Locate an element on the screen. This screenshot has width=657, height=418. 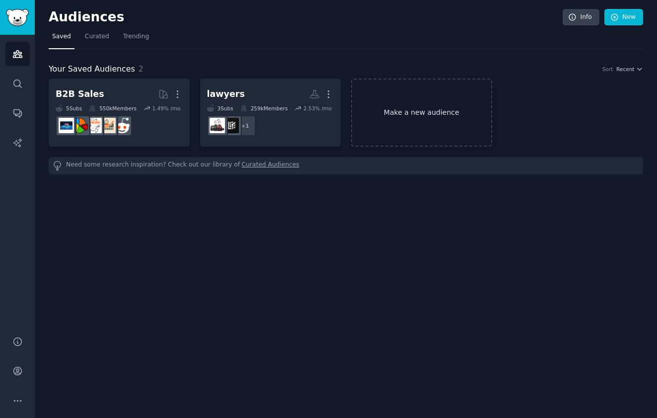
a: lawyers3Subs259kMembers2.53% /mo+1LawFirmLawyertalk is located at coordinates (271, 112).